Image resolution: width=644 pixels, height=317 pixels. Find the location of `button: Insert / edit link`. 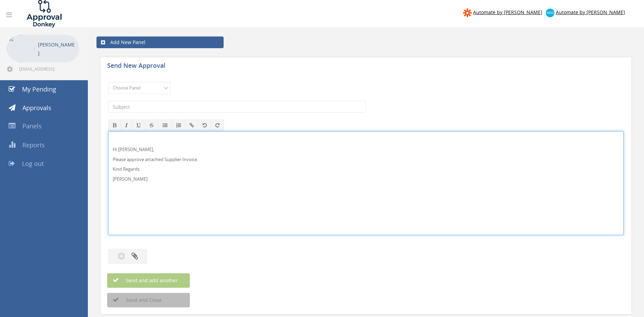

button: Insert / edit link is located at coordinates (192, 126).